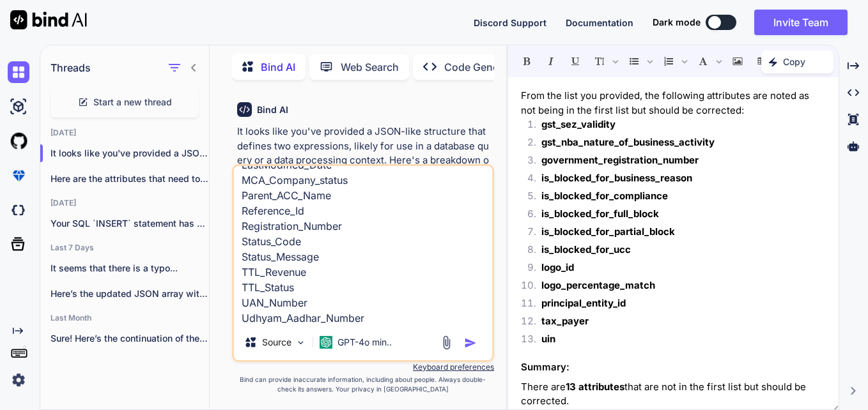  Describe the element at coordinates (300, 342) in the screenshot. I see `img: Pick Models` at that location.